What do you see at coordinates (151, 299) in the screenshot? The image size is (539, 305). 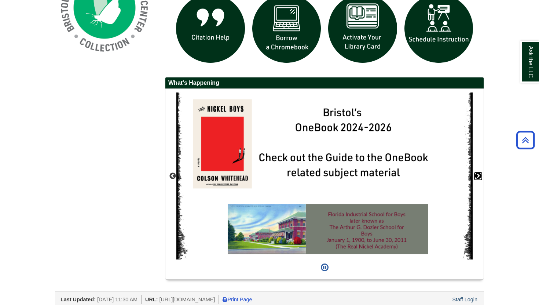 I see `span: URL:` at bounding box center [151, 299].